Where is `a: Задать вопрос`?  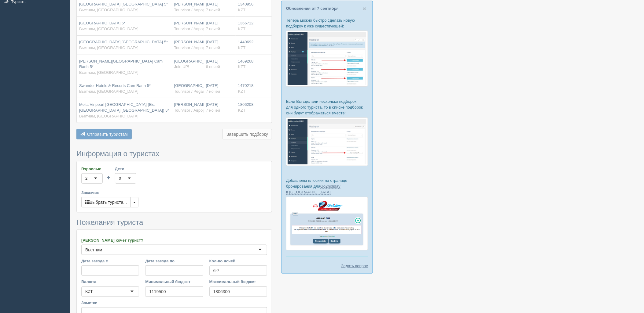 a: Задать вопрос is located at coordinates (354, 266).